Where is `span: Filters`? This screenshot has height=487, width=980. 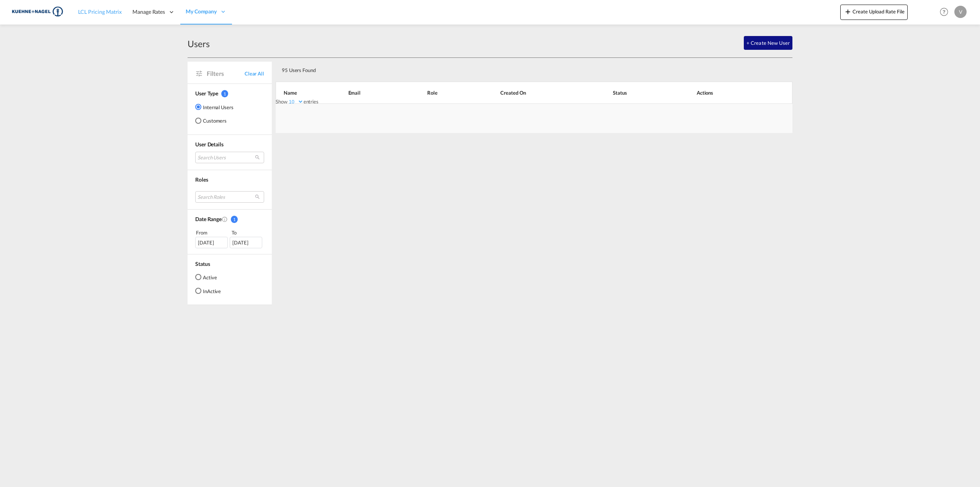 span: Filters is located at coordinates (225, 74).